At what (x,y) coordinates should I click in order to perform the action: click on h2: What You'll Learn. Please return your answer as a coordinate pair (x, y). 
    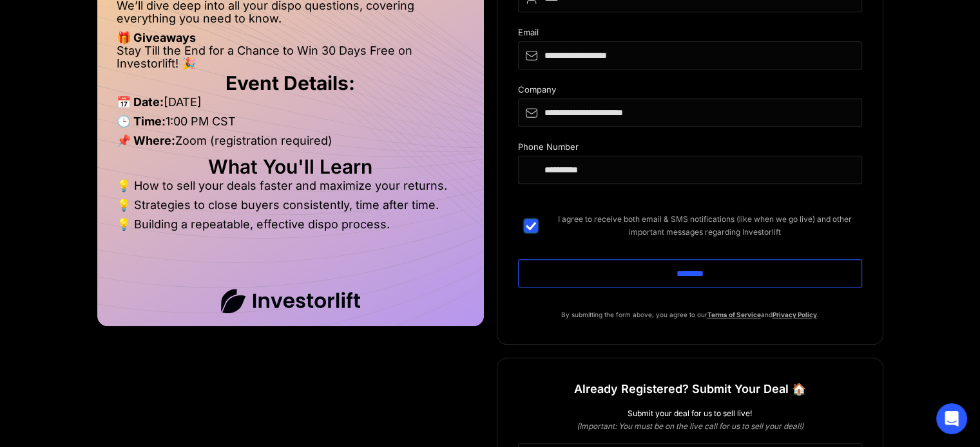
    Looking at the image, I should click on (291, 166).